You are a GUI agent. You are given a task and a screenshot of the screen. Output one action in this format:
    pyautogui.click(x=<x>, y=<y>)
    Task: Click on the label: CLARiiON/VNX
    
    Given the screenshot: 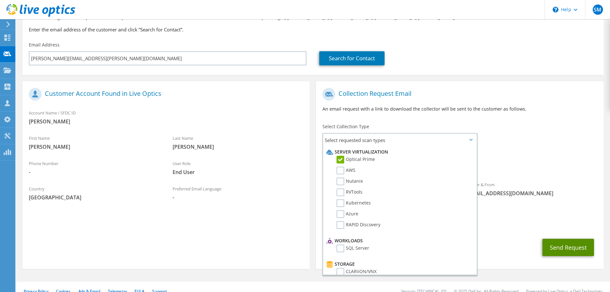 What is the action you would take?
    pyautogui.click(x=357, y=272)
    